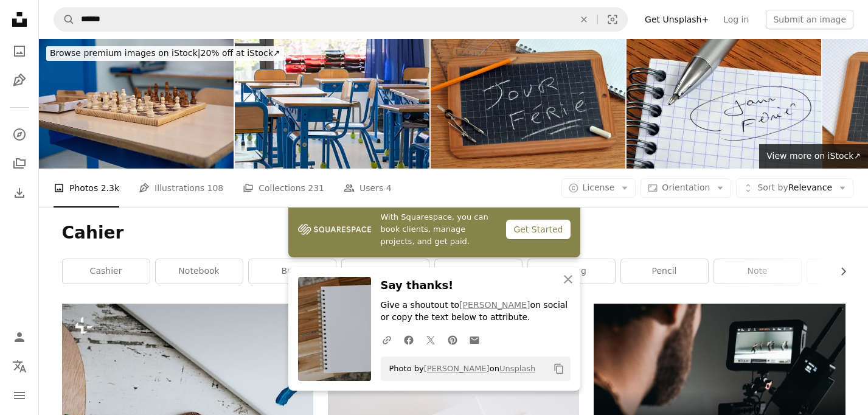 The height and width of the screenshot is (415, 868). Describe the element at coordinates (19, 193) in the screenshot. I see `a: Download History` at that location.